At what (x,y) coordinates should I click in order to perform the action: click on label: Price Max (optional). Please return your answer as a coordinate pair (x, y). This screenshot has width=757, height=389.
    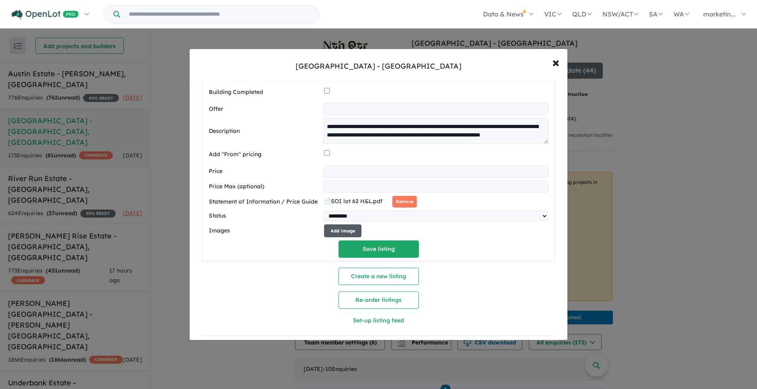
    Looking at the image, I should click on (264, 187).